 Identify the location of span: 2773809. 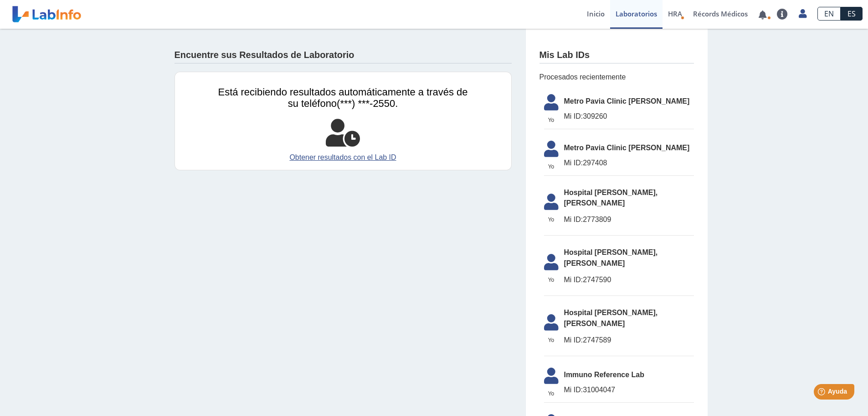
(629, 219).